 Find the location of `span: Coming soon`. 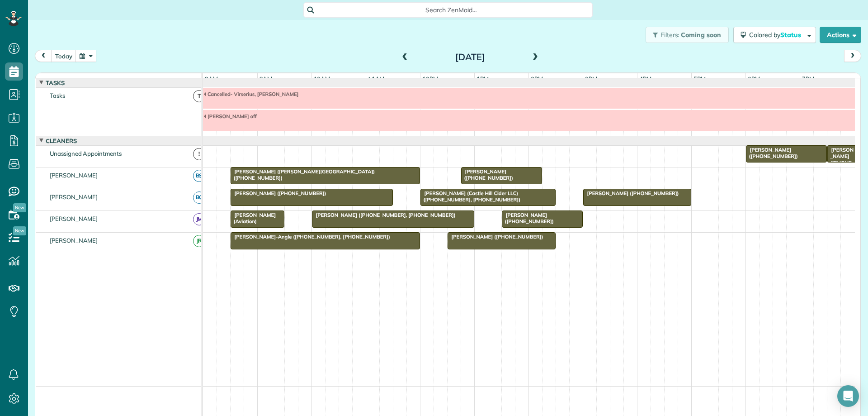

span: Coming soon is located at coordinates (701, 35).